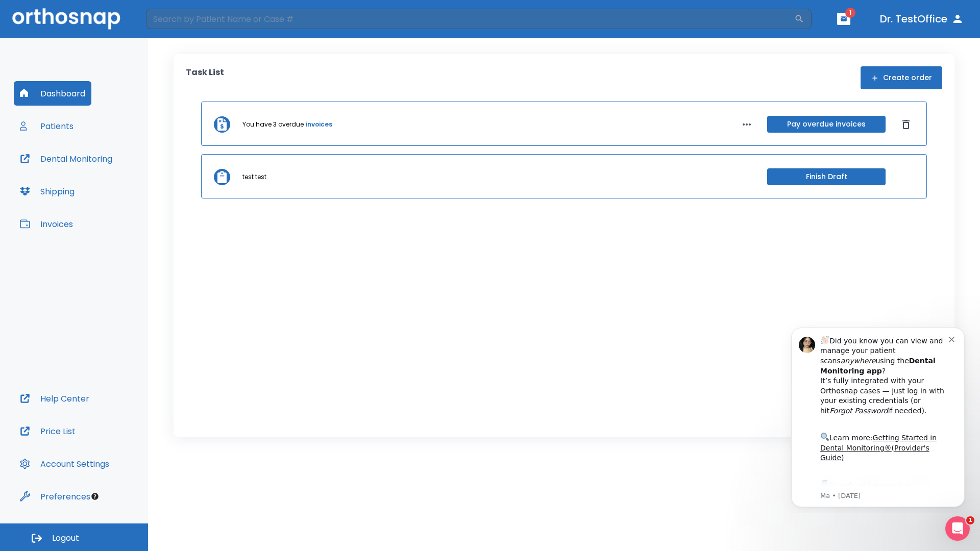 This screenshot has width=980, height=551. Describe the element at coordinates (109, 134) in the screenshot. I see `div: Learn more: ​` at that location.